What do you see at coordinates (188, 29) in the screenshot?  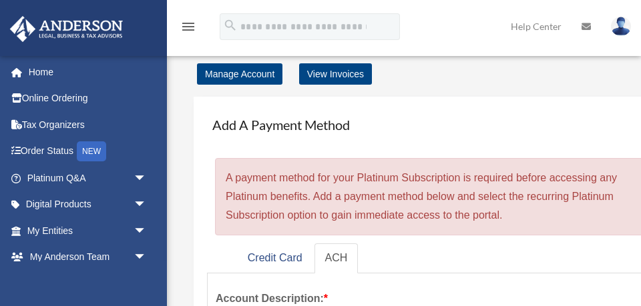 I see `a: menu` at bounding box center [188, 29].